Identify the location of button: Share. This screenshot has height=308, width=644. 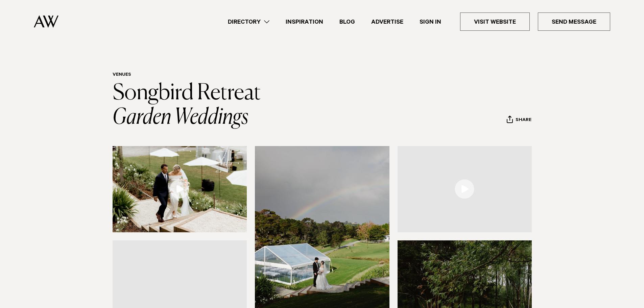
(519, 120).